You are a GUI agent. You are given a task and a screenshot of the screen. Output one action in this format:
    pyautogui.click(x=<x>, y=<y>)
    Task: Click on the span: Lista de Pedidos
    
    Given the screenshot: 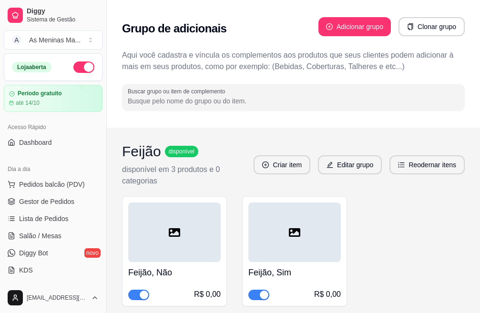 What is the action you would take?
    pyautogui.click(x=44, y=219)
    